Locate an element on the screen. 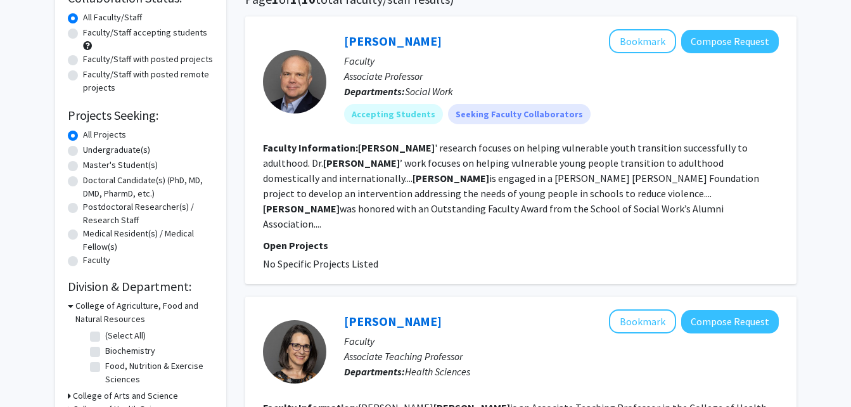 The image size is (851, 407). p: Associate Teaching Professor is located at coordinates (562, 356).